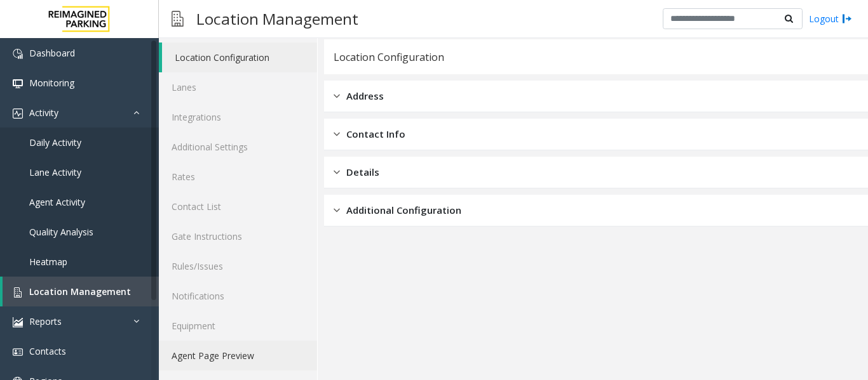  Describe the element at coordinates (365, 96) in the screenshot. I see `span: Address` at that location.